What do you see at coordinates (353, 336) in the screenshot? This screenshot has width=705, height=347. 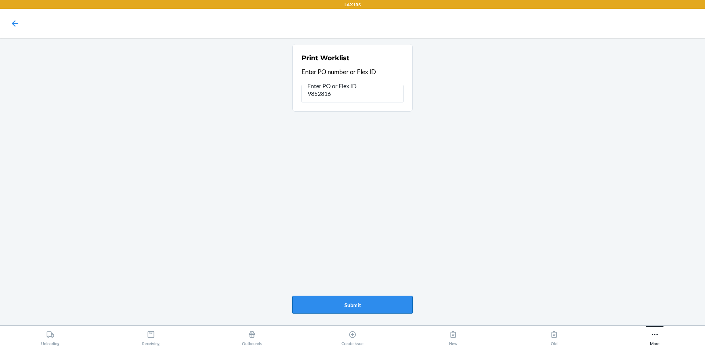 I see `button: Create Issue` at bounding box center [353, 336].